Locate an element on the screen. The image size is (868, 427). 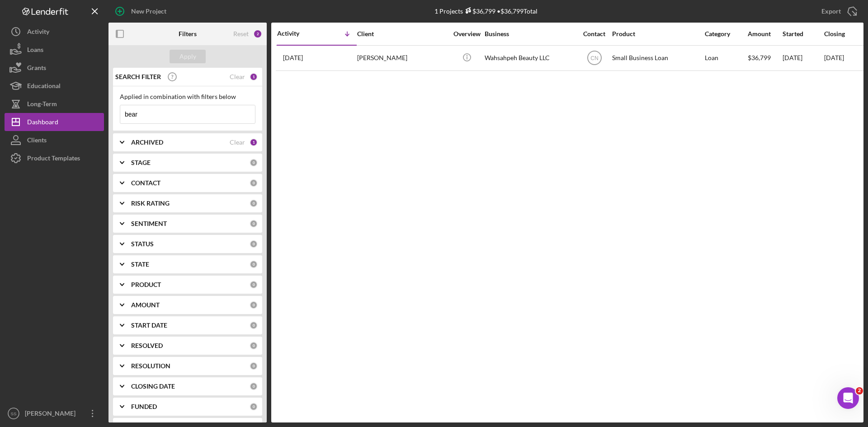
b: PRODUCT is located at coordinates (146, 285).